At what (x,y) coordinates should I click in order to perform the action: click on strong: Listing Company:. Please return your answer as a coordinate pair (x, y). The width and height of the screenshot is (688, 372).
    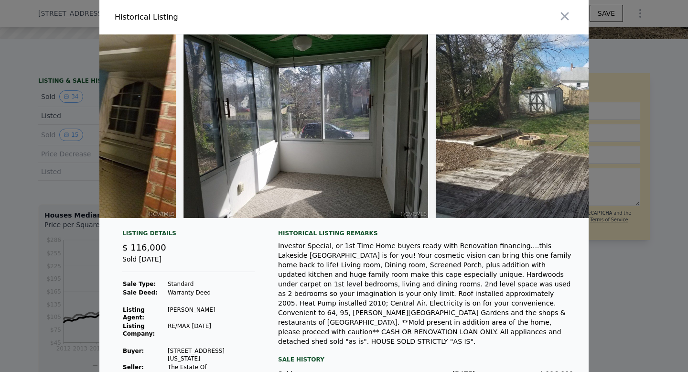
    Looking at the image, I should click on (138, 329).